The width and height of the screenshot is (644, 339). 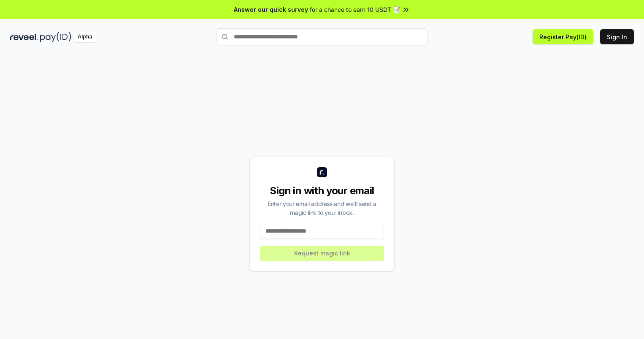 I want to click on span: Answer our quick survey, so click(x=271, y=9).